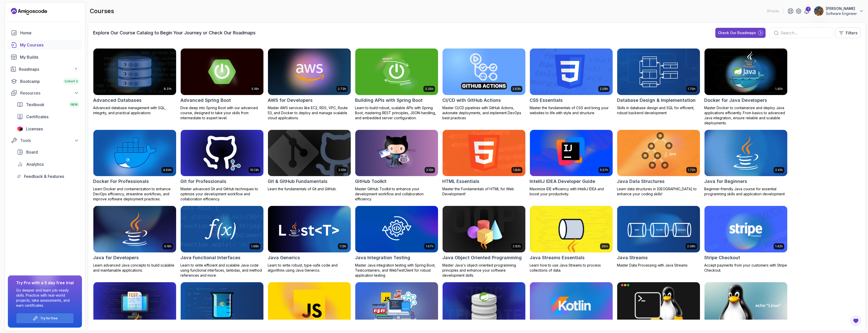 This screenshot has width=868, height=333. I want to click on p: Beginner-friendly Java course for essential programming skills and application development, so click(746, 192).